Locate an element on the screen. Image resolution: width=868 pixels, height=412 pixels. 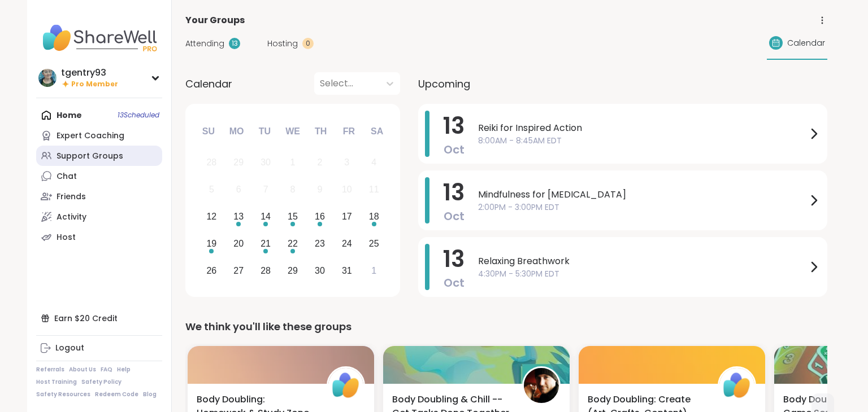
a: Redeem Code is located at coordinates (116, 395).